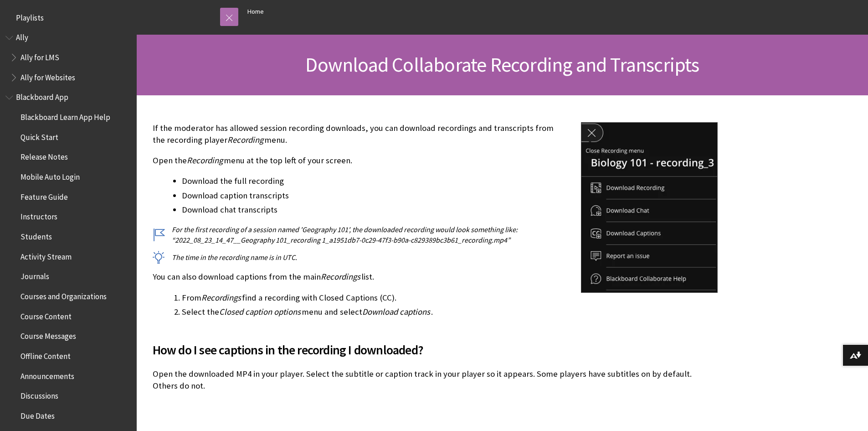  I want to click on li: Download chat transcripts, so click(450, 210).